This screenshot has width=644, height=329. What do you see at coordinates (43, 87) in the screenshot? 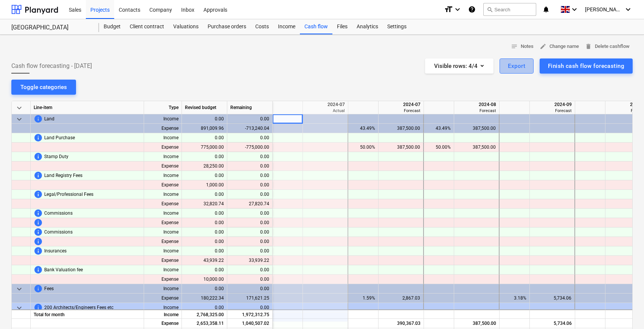
I see `div: Toggle categories` at bounding box center [43, 87].